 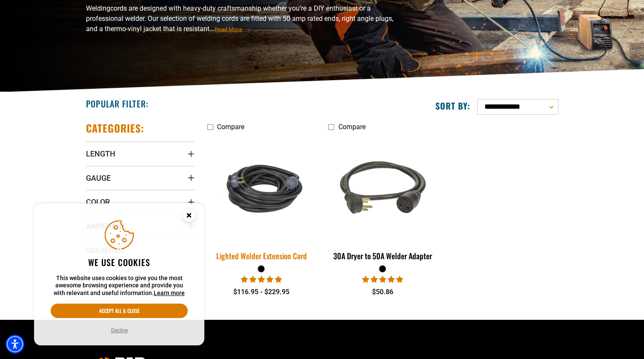 What do you see at coordinates (453, 106) in the screenshot?
I see `label: Sort by:` at bounding box center [453, 106].